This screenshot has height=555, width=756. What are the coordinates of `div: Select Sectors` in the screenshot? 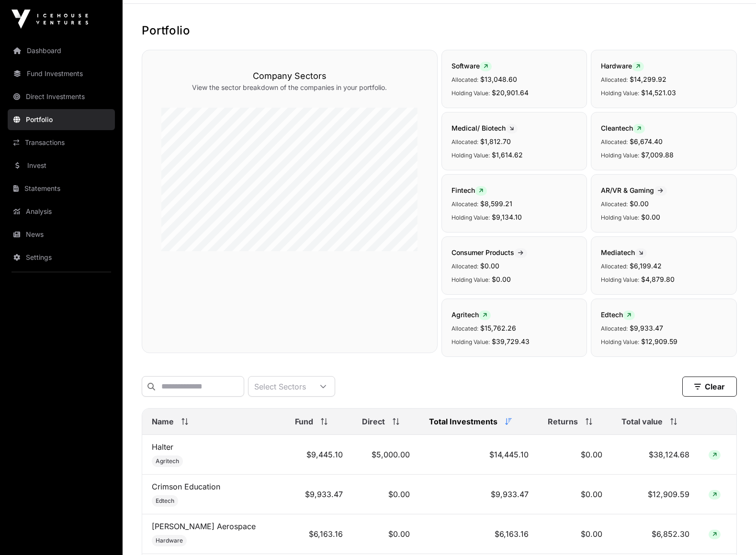 It's located at (280, 386).